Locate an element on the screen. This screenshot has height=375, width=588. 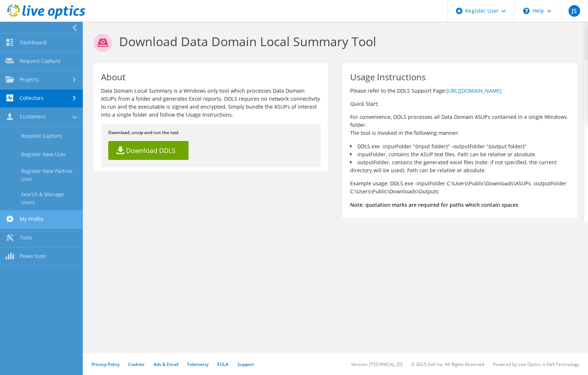
p: Please refer to the DDLS Support Page: is located at coordinates (460, 91).